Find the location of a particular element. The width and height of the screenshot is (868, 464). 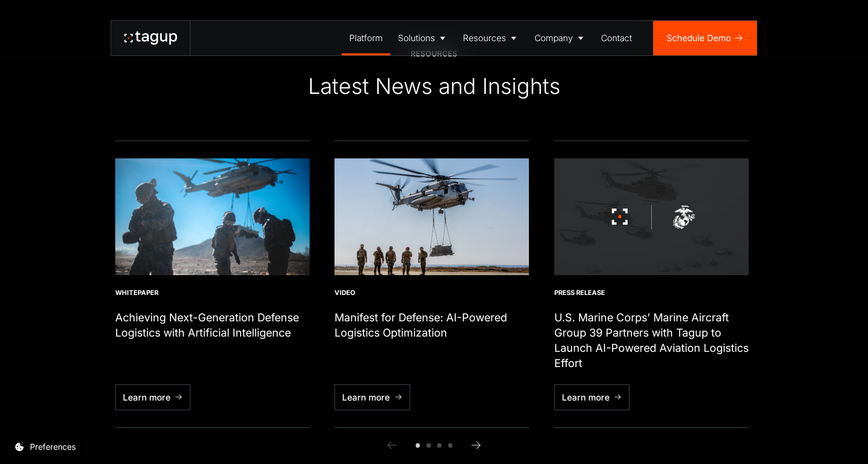

a: Next slide is located at coordinates (476, 445).